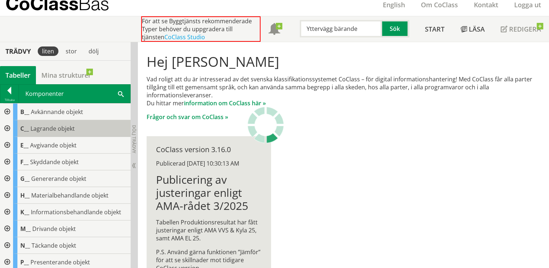 This screenshot has height=268, width=549. What do you see at coordinates (477, 29) in the screenshot?
I see `span: Läsa` at bounding box center [477, 29].